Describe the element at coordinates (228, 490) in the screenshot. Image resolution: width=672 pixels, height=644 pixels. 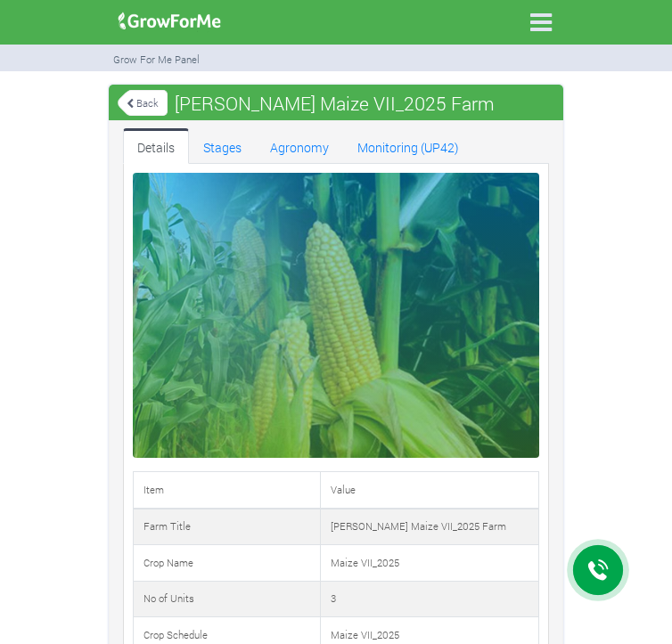
I see `td: Item` at that location.